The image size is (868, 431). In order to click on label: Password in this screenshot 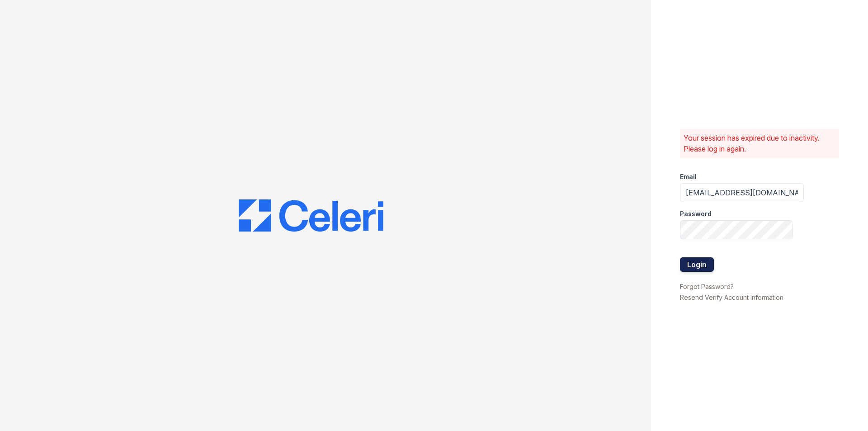, I will do `click(696, 213)`.